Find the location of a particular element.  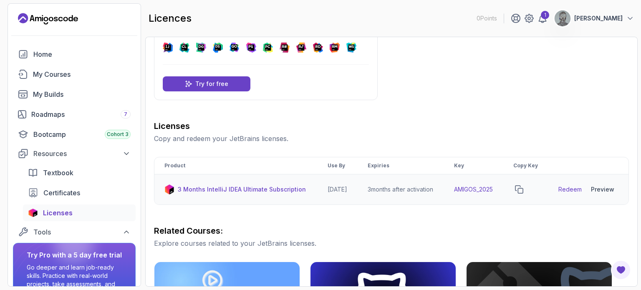

div: Bootcamp is located at coordinates (82, 134).